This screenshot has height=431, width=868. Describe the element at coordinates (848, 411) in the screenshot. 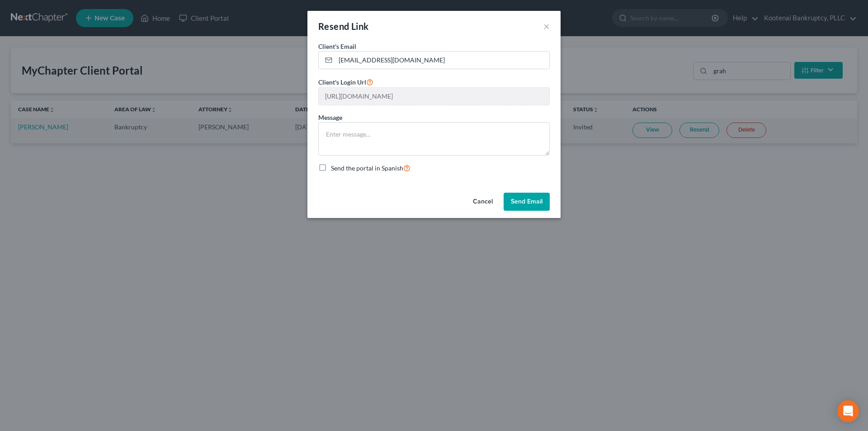

I see `div: Open Intercom Messenger` at that location.